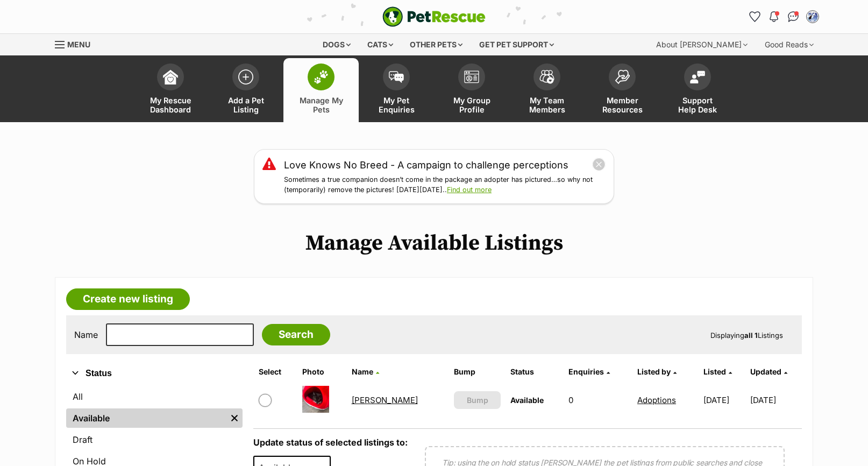 This screenshot has width=868, height=466. What do you see at coordinates (516, 44) in the screenshot?
I see `div: Get pet support` at bounding box center [516, 44].